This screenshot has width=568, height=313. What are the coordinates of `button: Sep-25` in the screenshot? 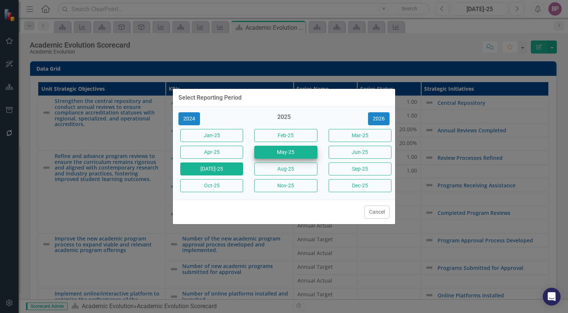 It's located at (360, 169).